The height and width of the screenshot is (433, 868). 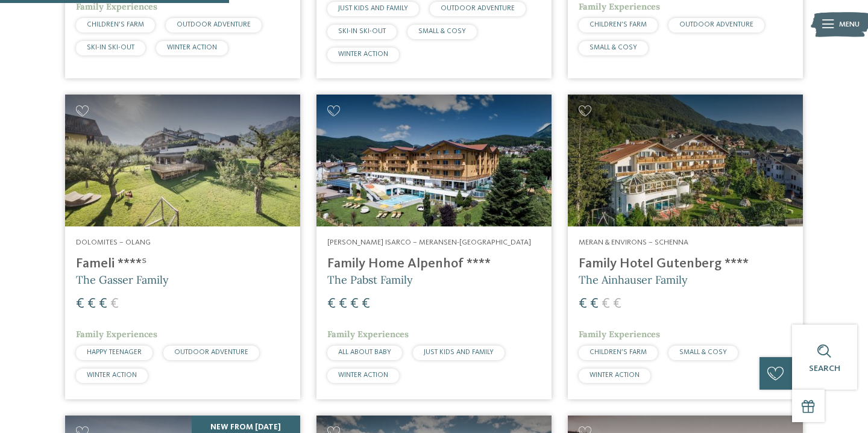 What do you see at coordinates (114, 352) in the screenshot?
I see `span: HAPPY TEENAGER` at bounding box center [114, 352].